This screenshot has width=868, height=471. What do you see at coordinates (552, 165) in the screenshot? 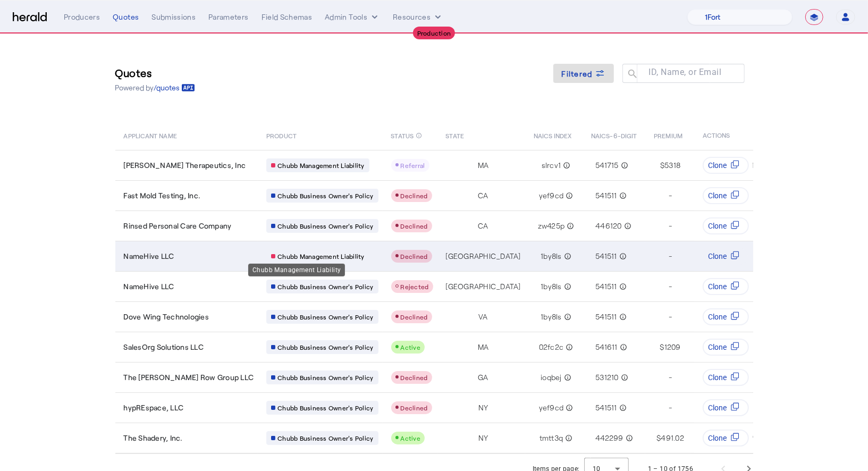
I see `span: slrcv1` at bounding box center [552, 165].